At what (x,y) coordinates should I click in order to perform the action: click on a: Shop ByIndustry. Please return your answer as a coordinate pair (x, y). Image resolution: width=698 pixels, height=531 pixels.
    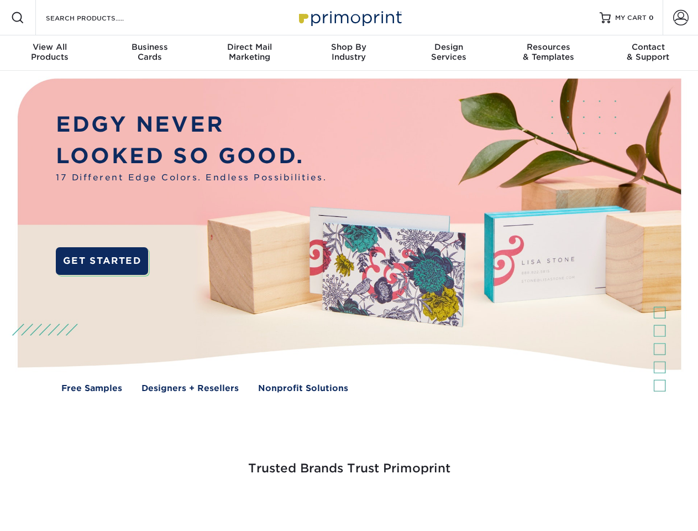
    Looking at the image, I should click on (349, 53).